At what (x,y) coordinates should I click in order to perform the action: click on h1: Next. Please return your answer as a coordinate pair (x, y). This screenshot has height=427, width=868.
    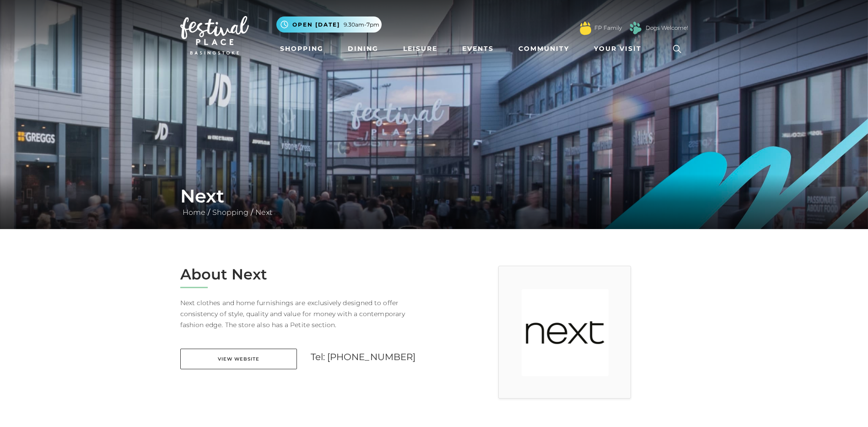
    Looking at the image, I should click on (434, 196).